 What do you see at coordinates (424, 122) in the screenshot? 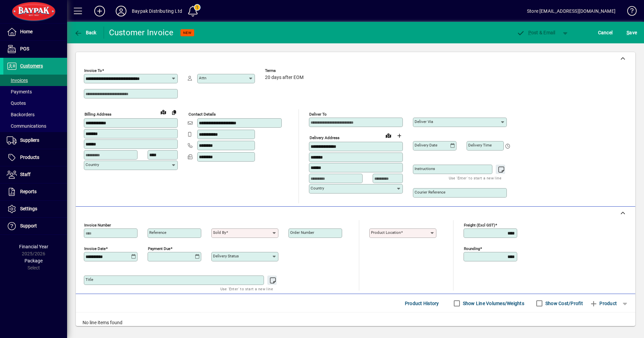
I see `mat-label: Deliver via` at bounding box center [424, 122].